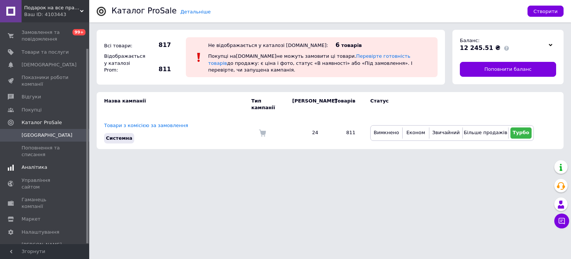  Describe the element at coordinates (45, 81) in the screenshot. I see `span: Показники роботи компанії` at that location.